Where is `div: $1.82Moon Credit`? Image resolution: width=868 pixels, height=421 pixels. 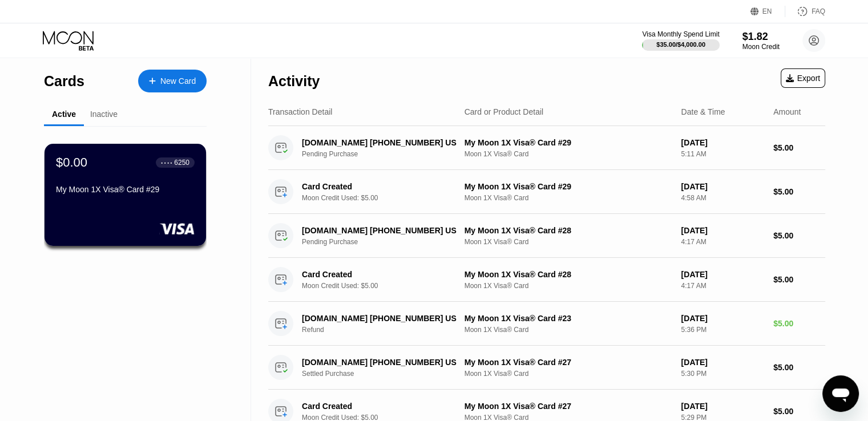 div: $1.82Moon Credit is located at coordinates (761, 40).